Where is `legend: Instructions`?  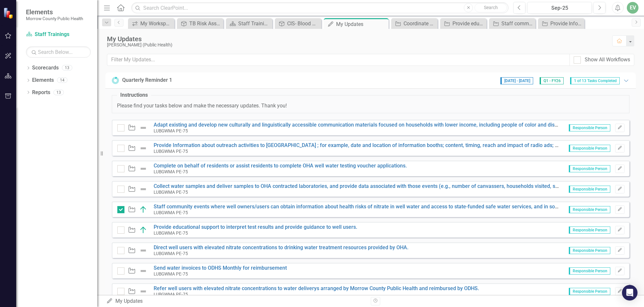
legend: Instructions is located at coordinates (134, 95).